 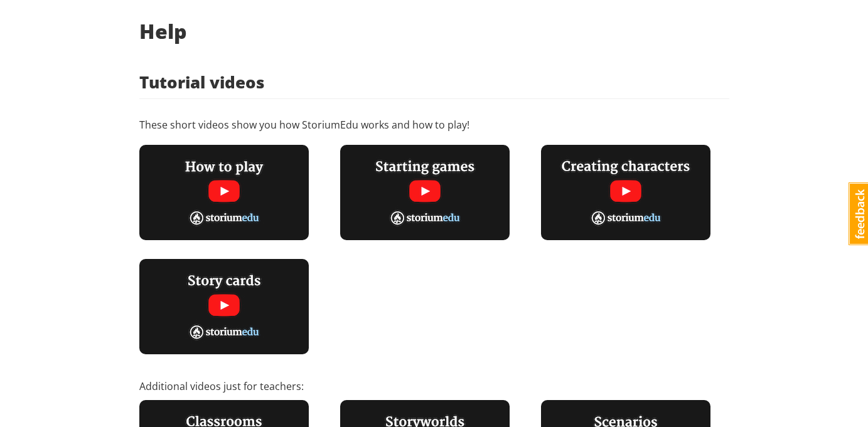 I want to click on h3: Tutorial videos, so click(x=434, y=82).